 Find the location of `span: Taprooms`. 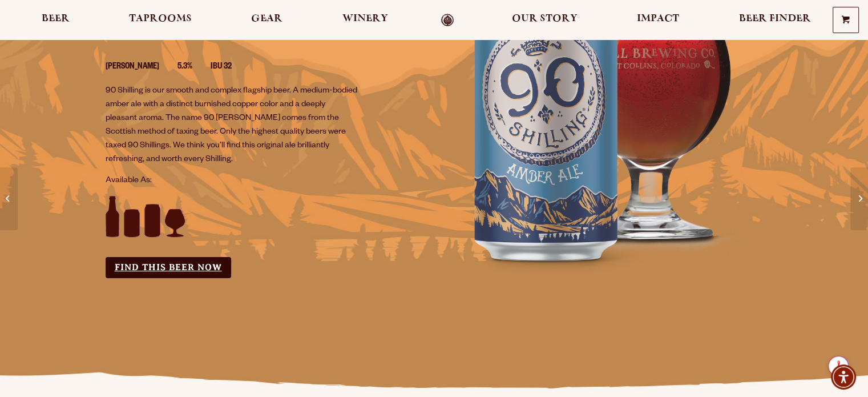

span: Taprooms is located at coordinates (160, 18).